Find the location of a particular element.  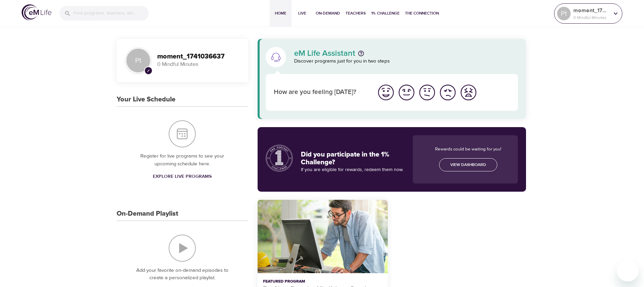

input: Find programs, teachers, etc... is located at coordinates (111, 14).